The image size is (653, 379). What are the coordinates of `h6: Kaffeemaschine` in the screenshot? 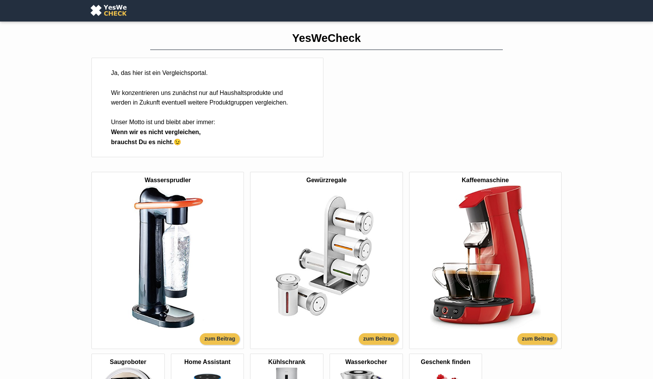 It's located at (485, 180).